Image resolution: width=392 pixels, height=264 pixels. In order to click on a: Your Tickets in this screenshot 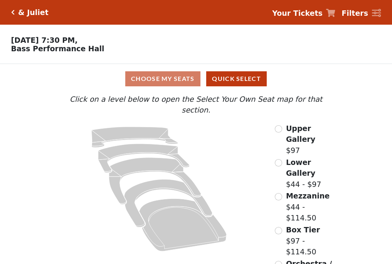, I will do `click(303, 13)`.